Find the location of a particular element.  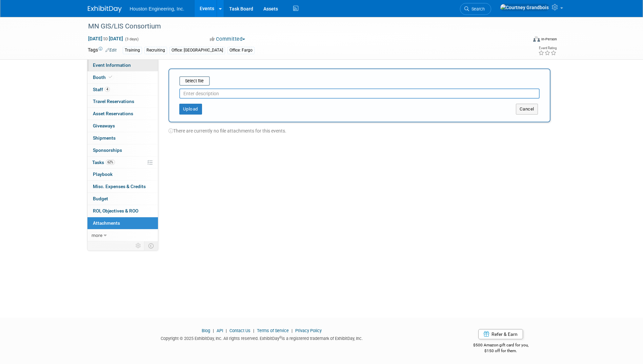

div: Office: Fargo is located at coordinates (241, 50).